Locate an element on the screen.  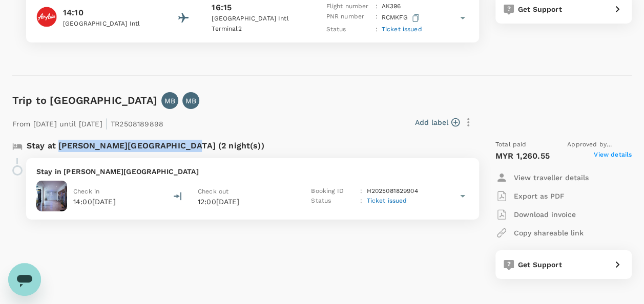
button: Copy shareable link is located at coordinates (539, 233).